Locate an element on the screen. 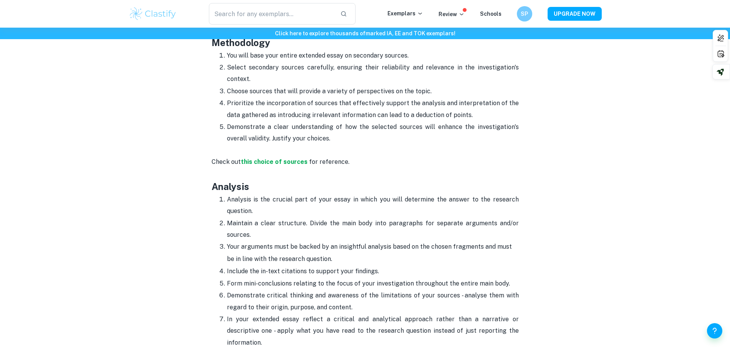 The height and width of the screenshot is (350, 730). a: Schools is located at coordinates (491, 14).